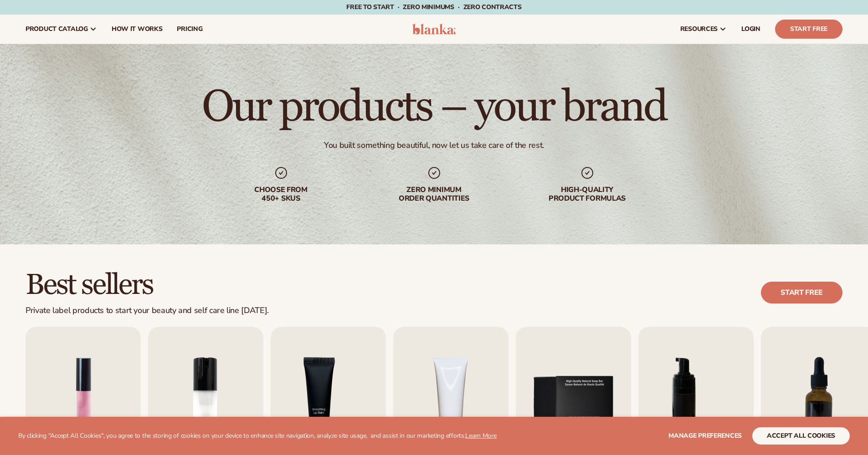  Describe the element at coordinates (434, 145) in the screenshot. I see `div: You built something beautiful, now let us take care of the rest.` at that location.